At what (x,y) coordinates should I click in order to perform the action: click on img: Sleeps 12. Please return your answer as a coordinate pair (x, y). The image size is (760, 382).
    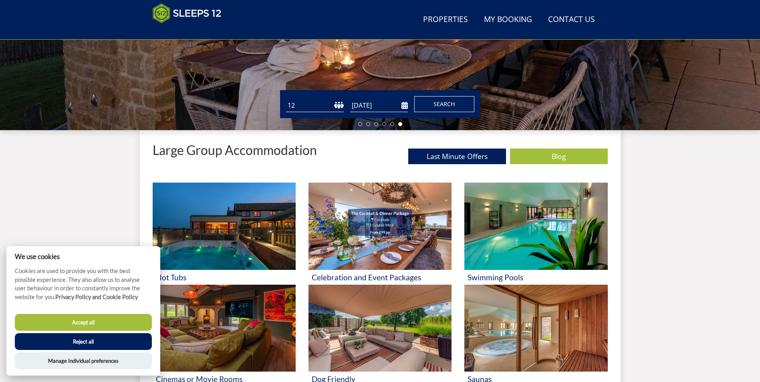
    Looking at the image, I should click on (187, 13).